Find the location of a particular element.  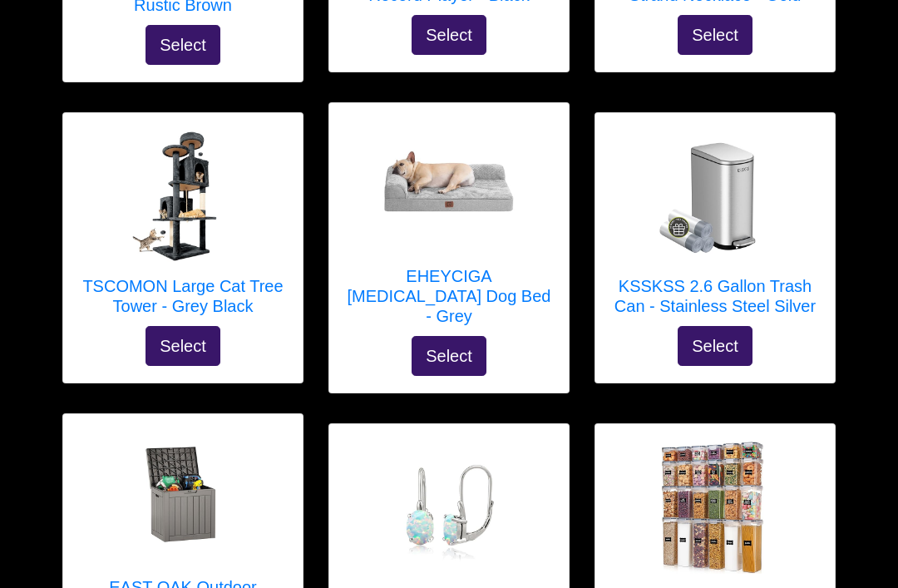

img: TSCOMON Large Cat Tree Tower - Grey Black is located at coordinates (183, 197).